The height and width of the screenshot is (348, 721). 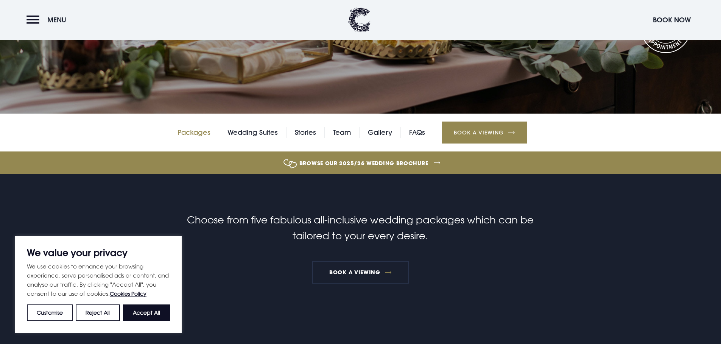 I want to click on p: We use cookies to enhance your browsing experience, serve personalised ads or content, and analys..., so click(x=98, y=280).